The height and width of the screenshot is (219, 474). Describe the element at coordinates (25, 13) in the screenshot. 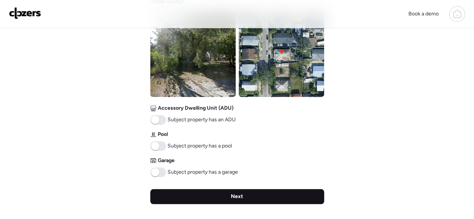

I see `img: Logo` at that location.